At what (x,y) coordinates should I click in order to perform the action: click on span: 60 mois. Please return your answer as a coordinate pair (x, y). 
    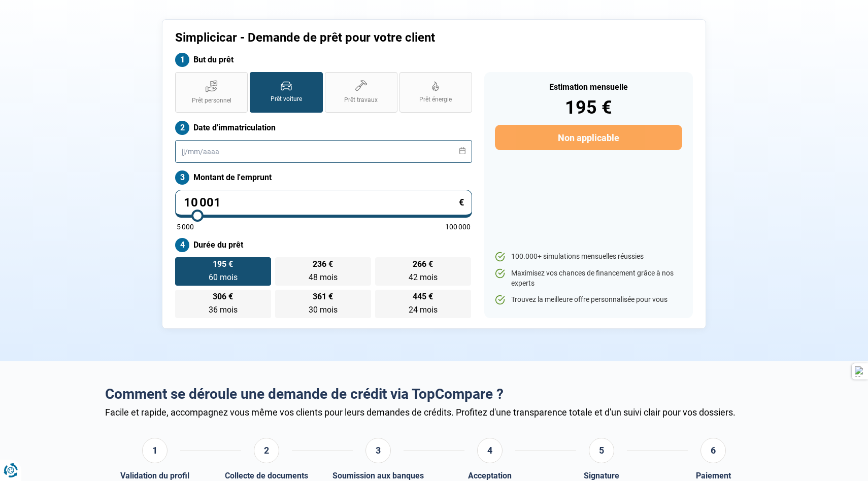
    Looking at the image, I should click on (223, 277).